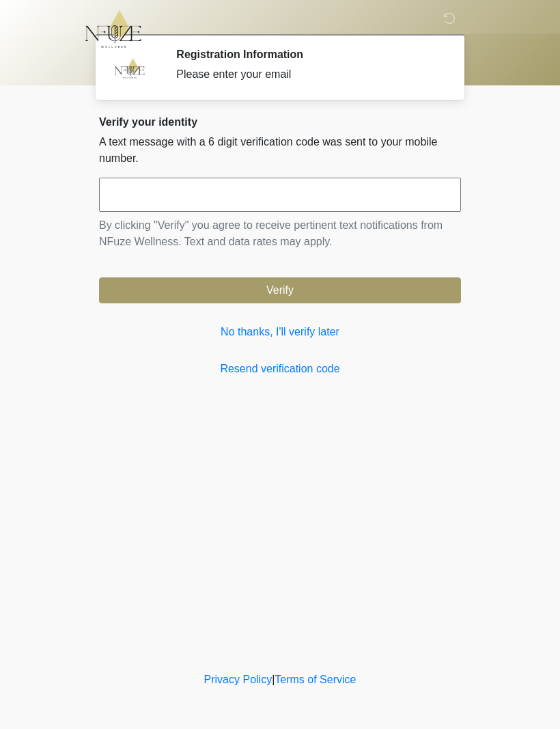 The image size is (560, 729). I want to click on img: Agent Avatar, so click(129, 68).